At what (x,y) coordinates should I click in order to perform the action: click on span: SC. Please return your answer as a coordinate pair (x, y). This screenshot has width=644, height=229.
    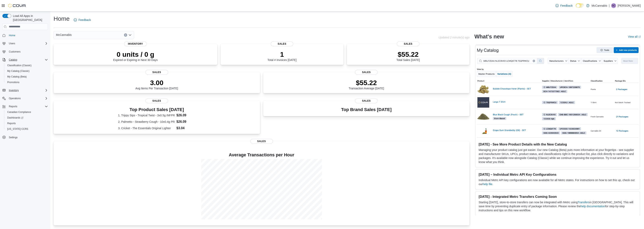
    Looking at the image, I should click on (614, 6).